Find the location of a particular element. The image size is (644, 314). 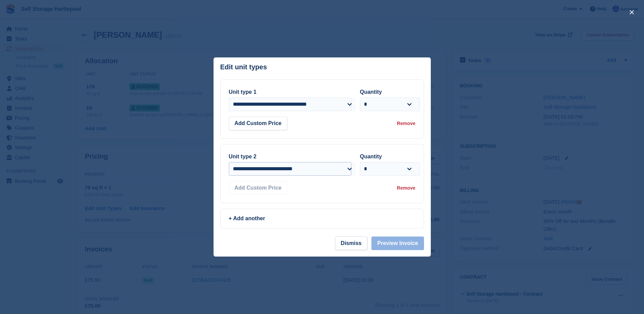

label: Unit type 2 is located at coordinates (242, 157).